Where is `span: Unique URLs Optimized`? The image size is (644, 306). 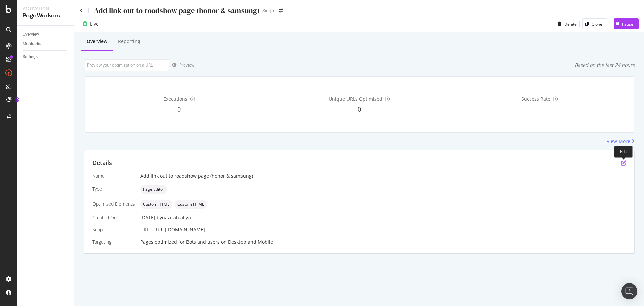
span: Unique URLs Optimized is located at coordinates (355, 99).